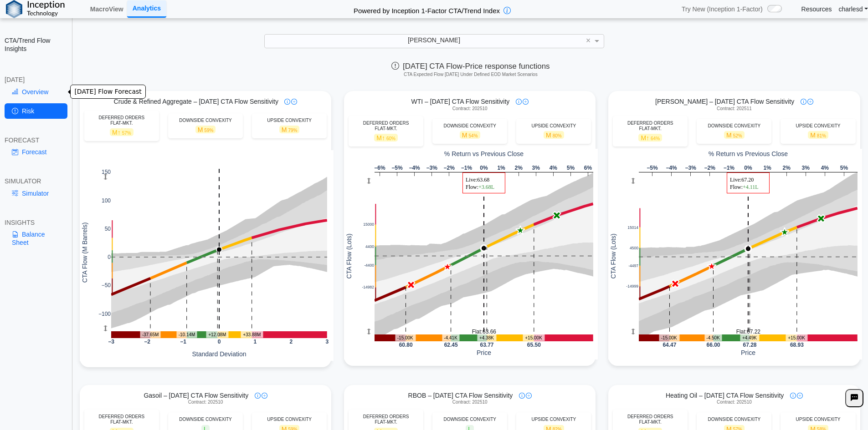  Describe the element at coordinates (36, 181) in the screenshot. I see `div: SIMULATOR` at that location.